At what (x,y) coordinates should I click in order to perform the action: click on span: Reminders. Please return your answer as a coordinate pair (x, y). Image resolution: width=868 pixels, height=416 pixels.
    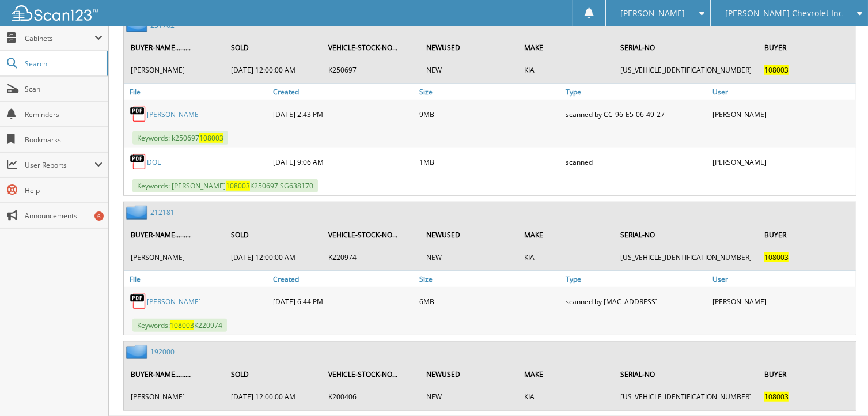
    Looking at the image, I should click on (63, 114).